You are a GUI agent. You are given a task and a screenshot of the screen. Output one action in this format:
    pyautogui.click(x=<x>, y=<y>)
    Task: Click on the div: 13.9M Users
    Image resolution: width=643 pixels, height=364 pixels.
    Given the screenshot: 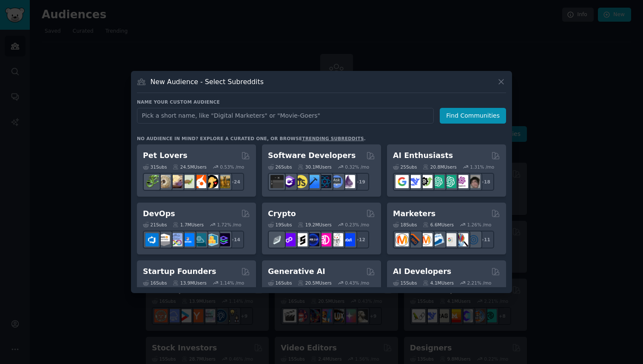 What is the action you would take?
    pyautogui.click(x=189, y=283)
    